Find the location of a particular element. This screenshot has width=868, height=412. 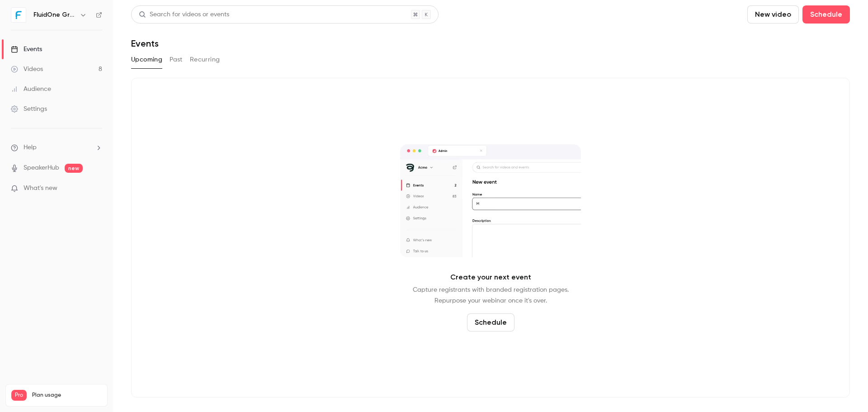

div: Search for videos or events is located at coordinates (184, 15).